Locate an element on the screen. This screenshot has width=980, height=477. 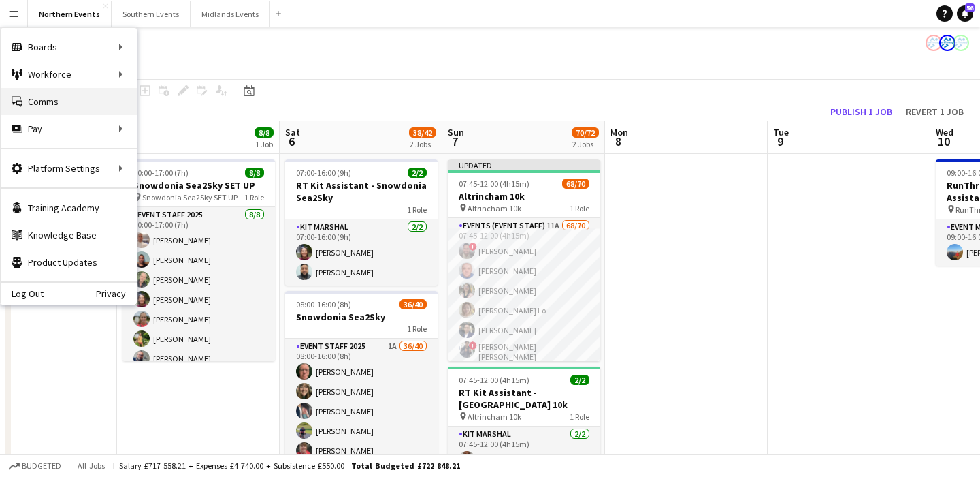
span: 9 is located at coordinates (780, 141).